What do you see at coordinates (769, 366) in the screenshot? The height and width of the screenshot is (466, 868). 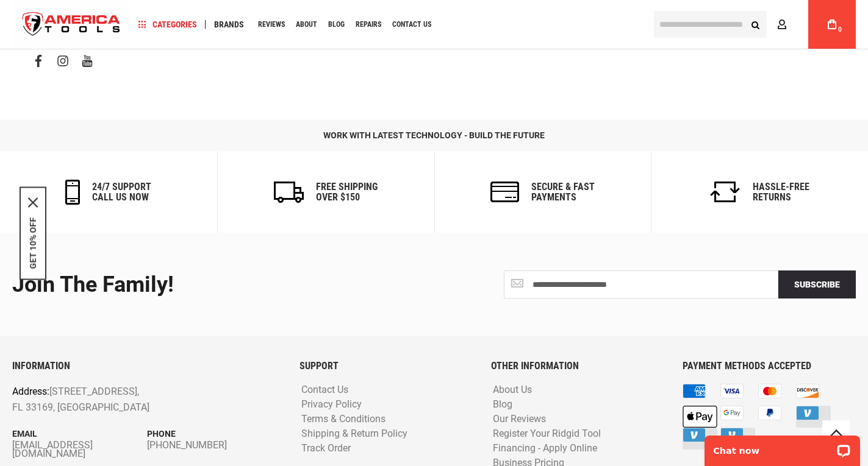 I see `h6: PAYMENT METHODS ACCEPTED` at bounding box center [769, 366].